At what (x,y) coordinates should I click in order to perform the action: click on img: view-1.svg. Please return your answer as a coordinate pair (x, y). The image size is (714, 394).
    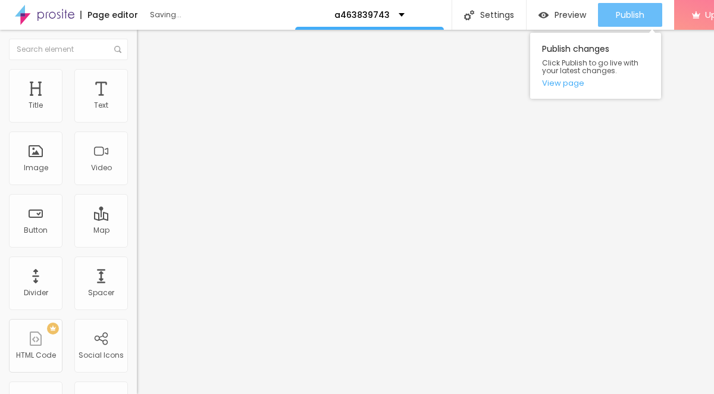
    Looking at the image, I should click on (543, 15).